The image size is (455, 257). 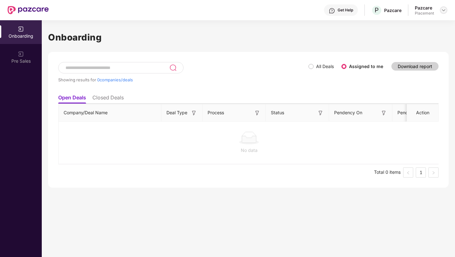 I want to click on div: Showing results for, so click(x=183, y=80).